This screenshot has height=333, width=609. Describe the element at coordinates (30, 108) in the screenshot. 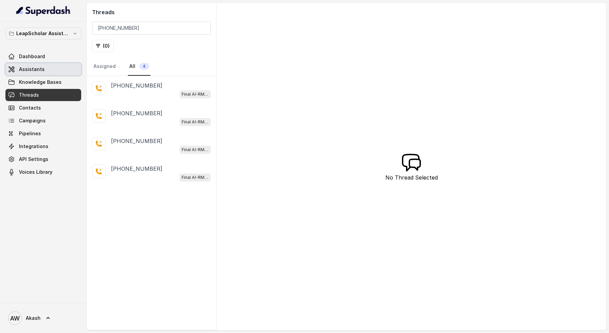

I see `span: Contacts` at that location.